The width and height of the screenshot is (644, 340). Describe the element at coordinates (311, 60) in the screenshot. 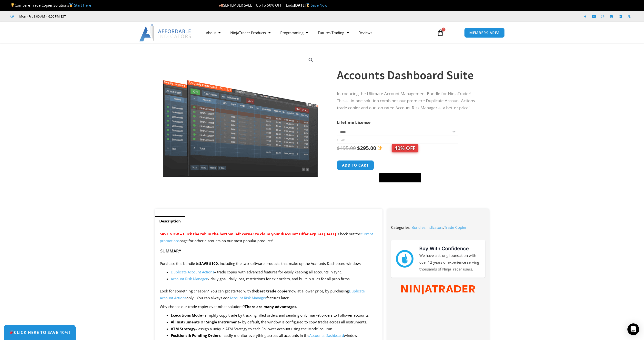

I see `a: View full-screen image gallery` at that location.